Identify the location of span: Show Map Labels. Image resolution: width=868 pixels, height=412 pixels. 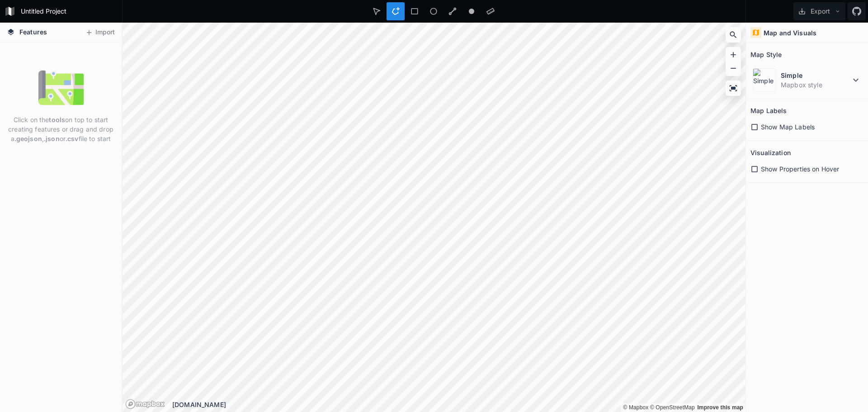
(787, 127).